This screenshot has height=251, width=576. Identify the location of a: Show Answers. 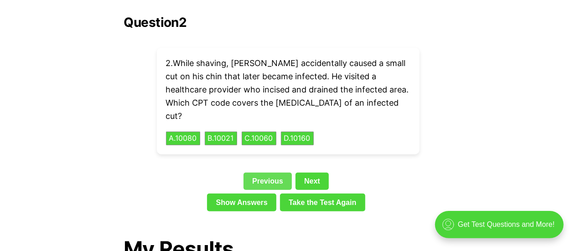
(242, 202).